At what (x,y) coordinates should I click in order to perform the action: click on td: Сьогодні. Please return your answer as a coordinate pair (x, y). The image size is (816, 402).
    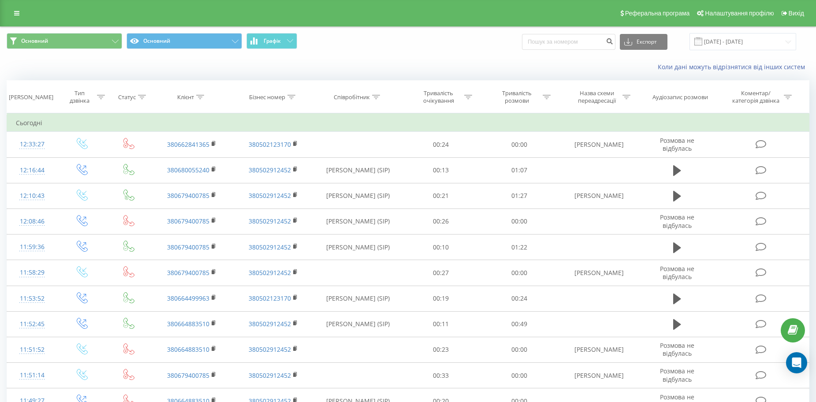
    Looking at the image, I should click on (408, 123).